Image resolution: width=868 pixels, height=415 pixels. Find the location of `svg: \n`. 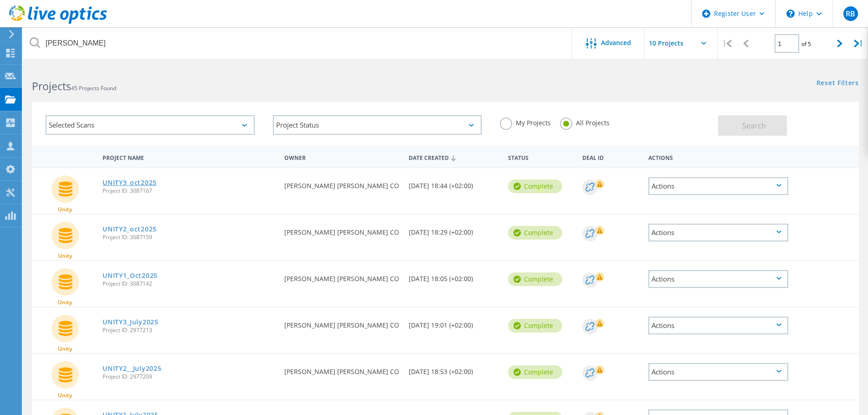

svg: \n is located at coordinates (790, 14).